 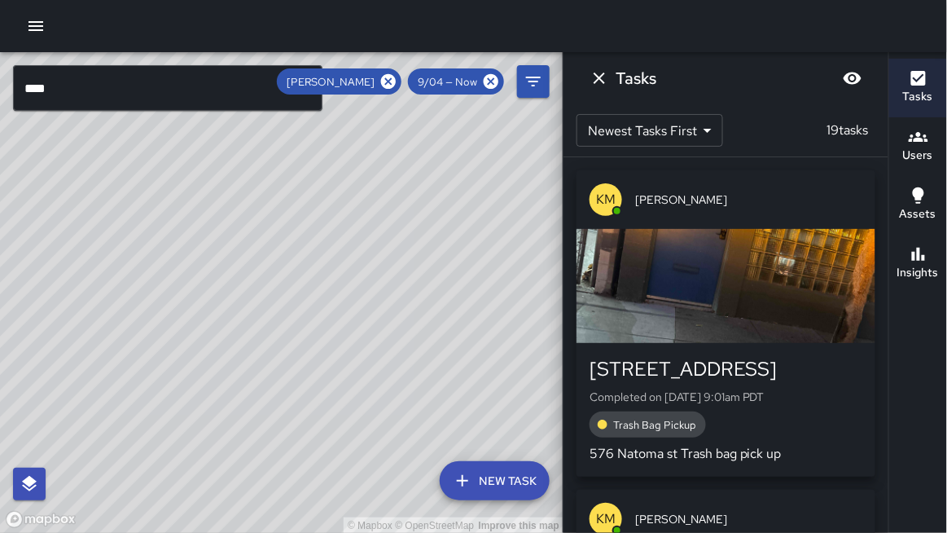 What do you see at coordinates (918, 214) in the screenshot?
I see `h6: Assets` at bounding box center [918, 214].